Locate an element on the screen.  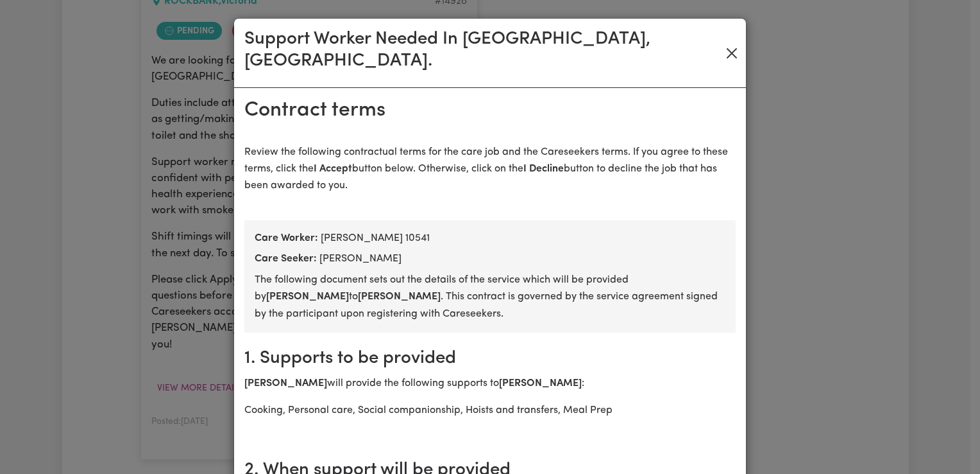
button: Close is located at coordinates (731, 53).